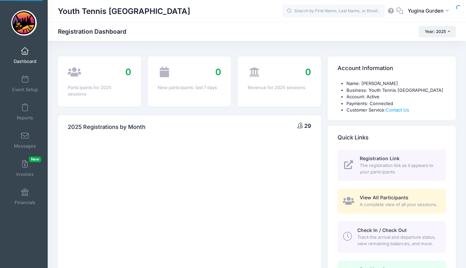  What do you see at coordinates (25, 90) in the screenshot?
I see `span: Event Setup` at bounding box center [25, 90].